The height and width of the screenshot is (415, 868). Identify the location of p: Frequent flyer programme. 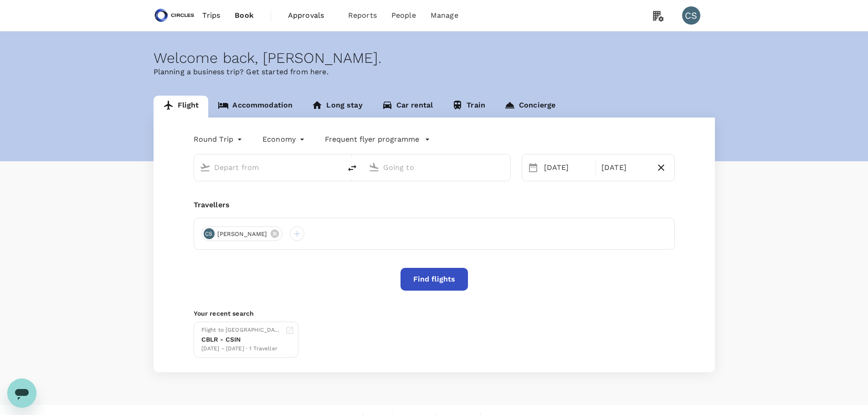
(372, 139).